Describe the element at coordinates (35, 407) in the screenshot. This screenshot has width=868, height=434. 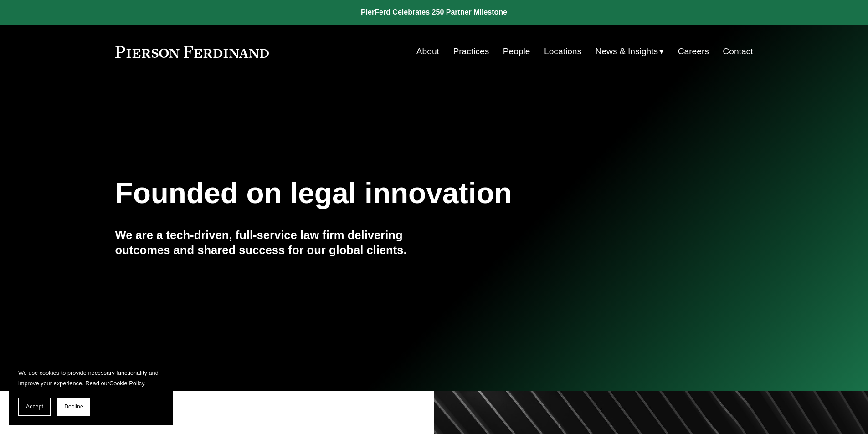
I see `button: Accept` at that location.